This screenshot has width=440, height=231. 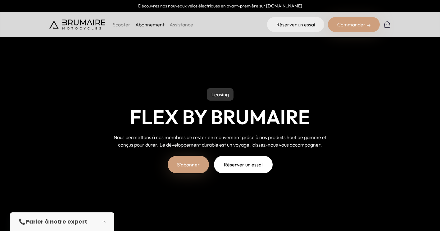 I want to click on img: Brumaire Motocycles, so click(x=77, y=25).